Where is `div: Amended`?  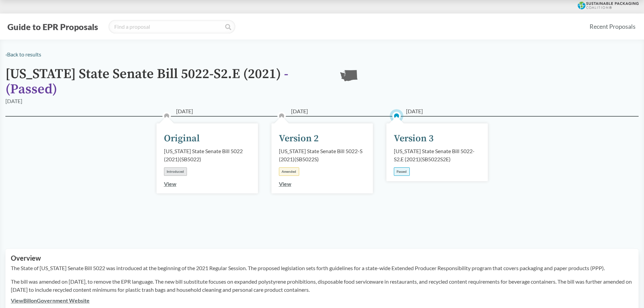
div: Amended is located at coordinates (289, 172).